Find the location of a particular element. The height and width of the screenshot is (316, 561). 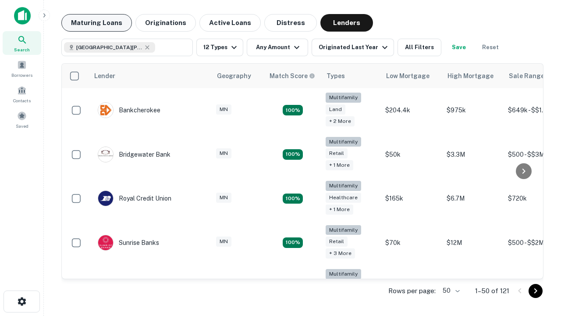

button: Lenders is located at coordinates (347, 23).